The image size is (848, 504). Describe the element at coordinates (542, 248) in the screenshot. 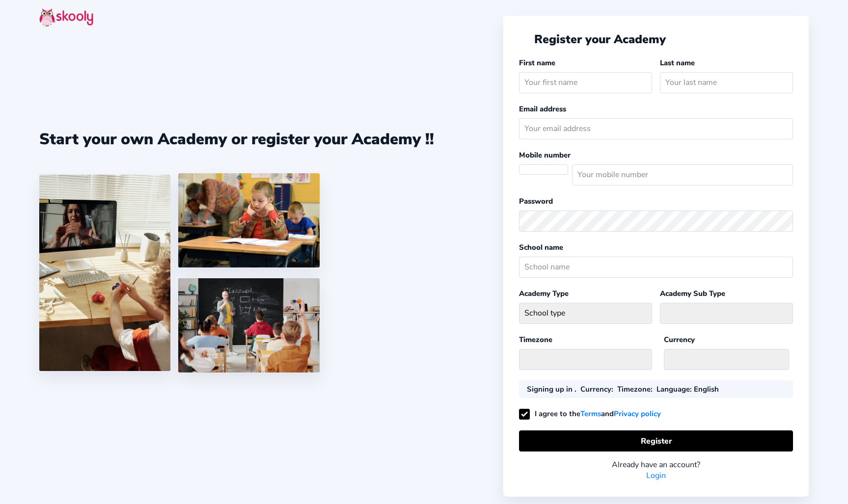

I see `label: School name` at that location.